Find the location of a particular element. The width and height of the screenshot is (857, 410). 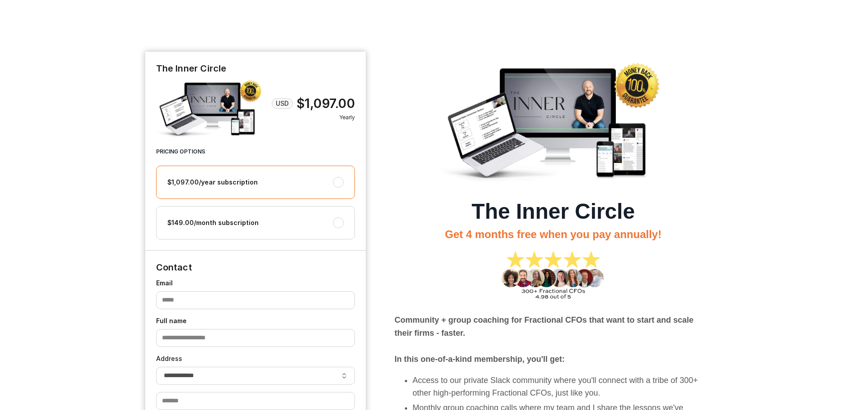

label: Email is located at coordinates (256, 283).